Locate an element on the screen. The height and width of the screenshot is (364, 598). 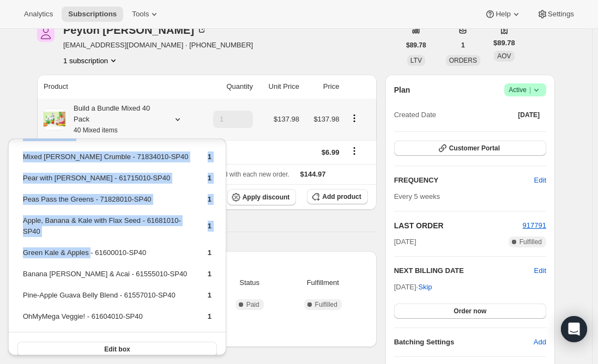
span: Created Date is located at coordinates (415, 115).